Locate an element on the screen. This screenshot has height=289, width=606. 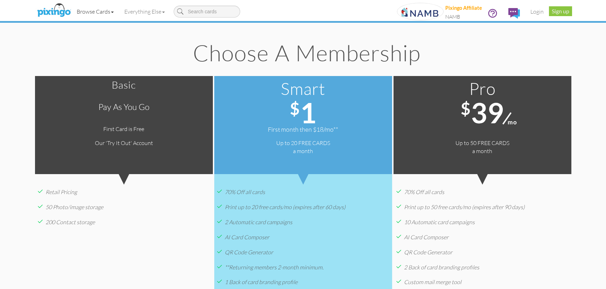
span: 10 Automatic card campaigns is located at coordinates (439, 222).